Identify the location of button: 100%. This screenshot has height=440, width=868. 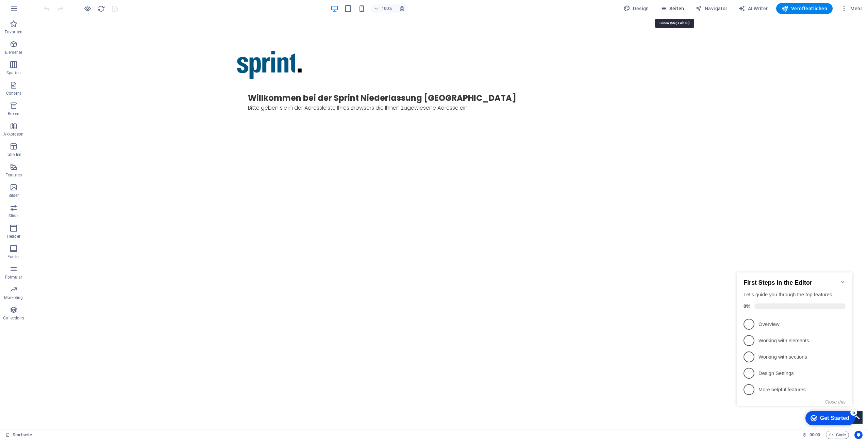
(384, 8).